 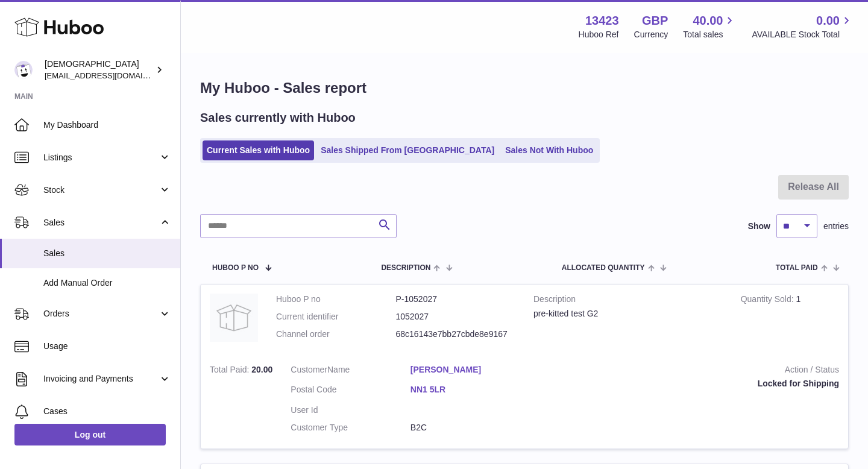 What do you see at coordinates (108, 346) in the screenshot?
I see `span: Usage` at bounding box center [108, 346].